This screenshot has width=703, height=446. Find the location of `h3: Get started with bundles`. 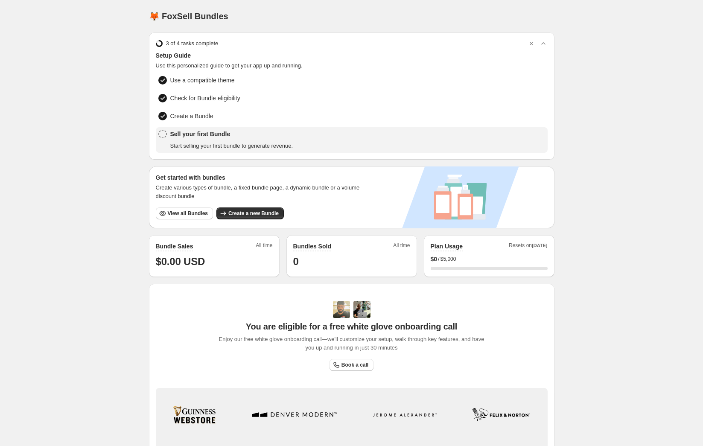

h3: Get started with bundles is located at coordinates (262, 177).